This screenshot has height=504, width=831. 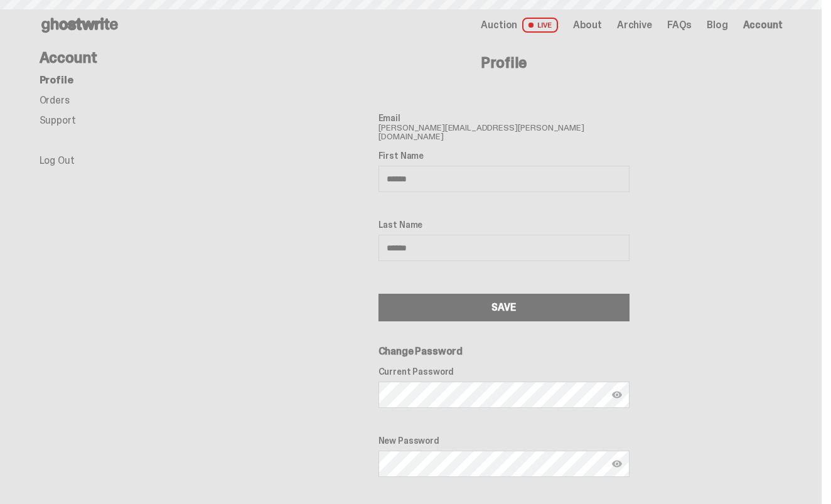 I want to click on h4: Account, so click(x=132, y=58).